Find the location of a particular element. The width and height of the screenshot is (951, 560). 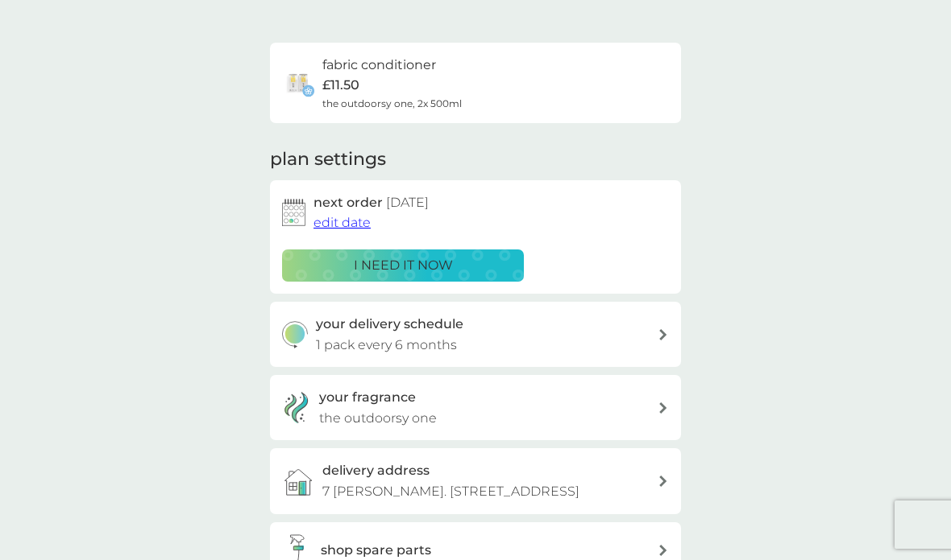

p: 1 pack every 6 months is located at coordinates (386, 345).